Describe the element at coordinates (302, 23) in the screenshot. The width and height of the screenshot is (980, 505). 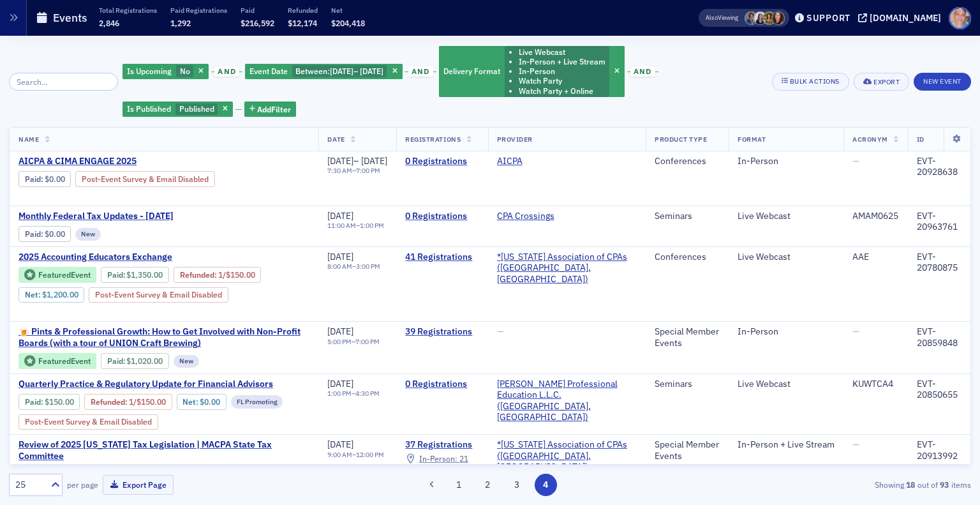
I see `span: $12,174` at that location.